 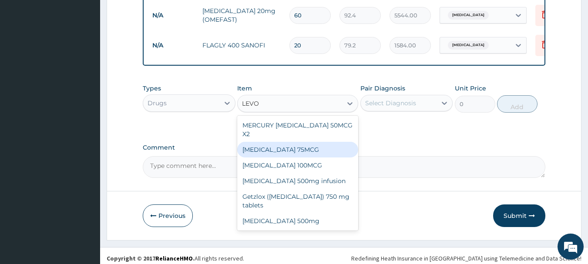 What do you see at coordinates (517, 104) in the screenshot?
I see `button: Add` at bounding box center [517, 104].